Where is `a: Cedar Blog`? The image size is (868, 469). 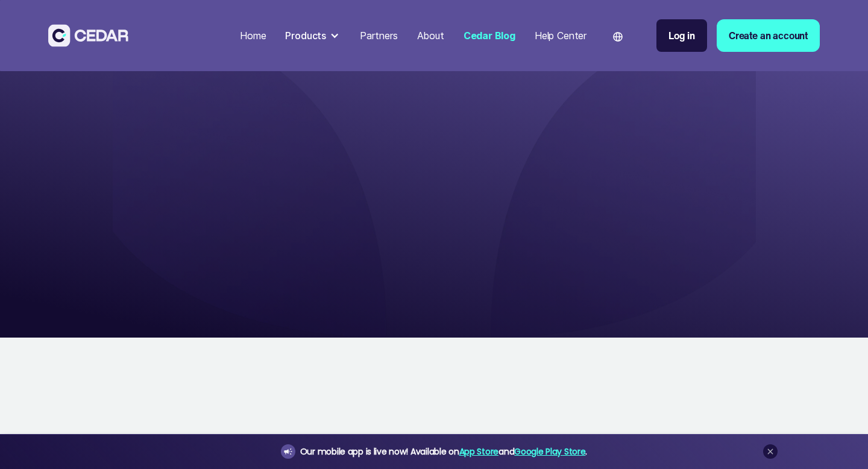
a: Cedar Blog is located at coordinates (489, 36).